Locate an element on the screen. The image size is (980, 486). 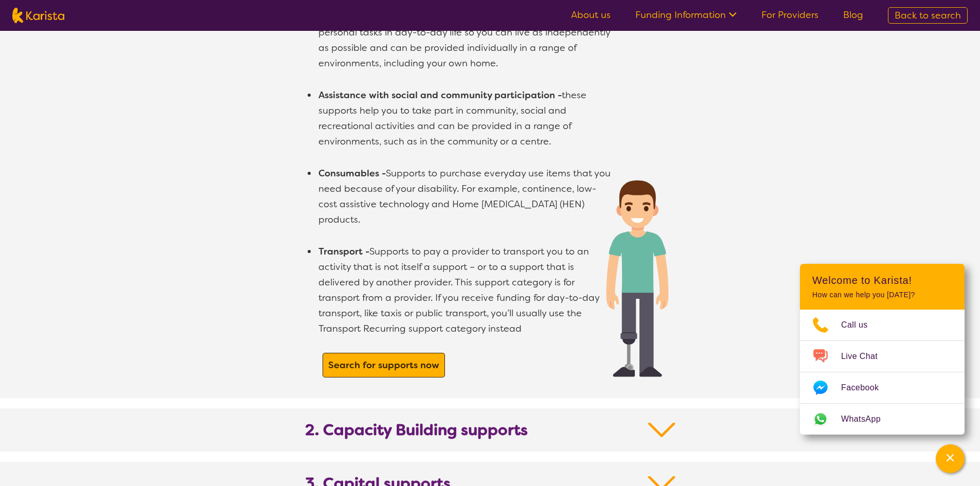
button: Channel Menu is located at coordinates (950, 459).